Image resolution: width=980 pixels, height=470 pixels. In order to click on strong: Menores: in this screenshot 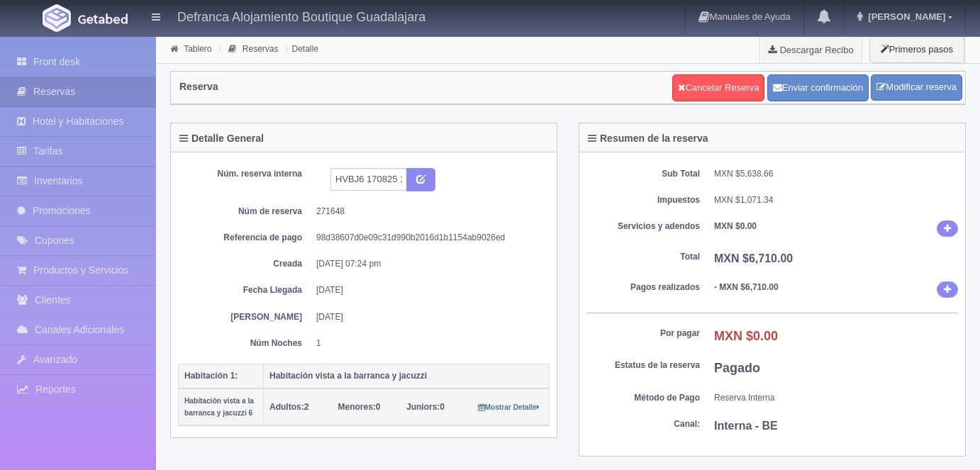, I will do `click(357, 407)`.